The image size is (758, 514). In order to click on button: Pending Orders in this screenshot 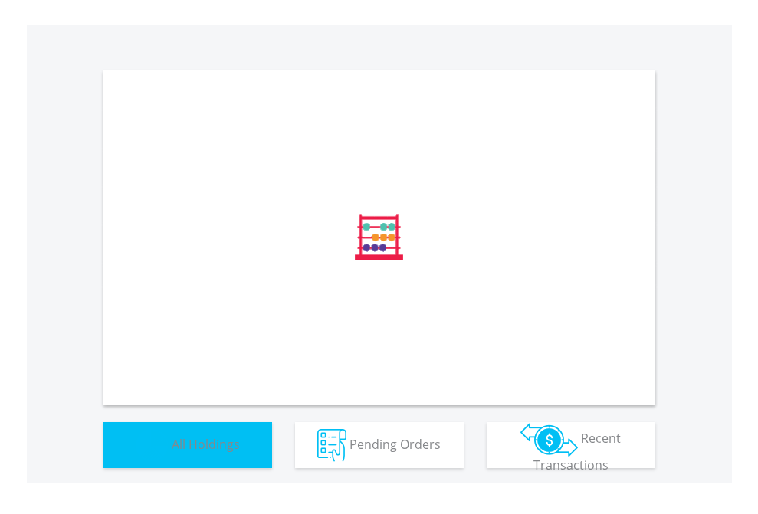, I will do `click(379, 445)`.